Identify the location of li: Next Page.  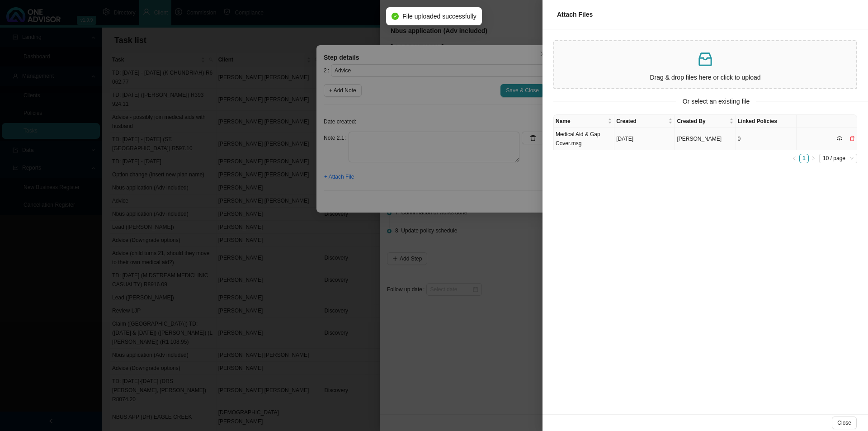
(814, 158).